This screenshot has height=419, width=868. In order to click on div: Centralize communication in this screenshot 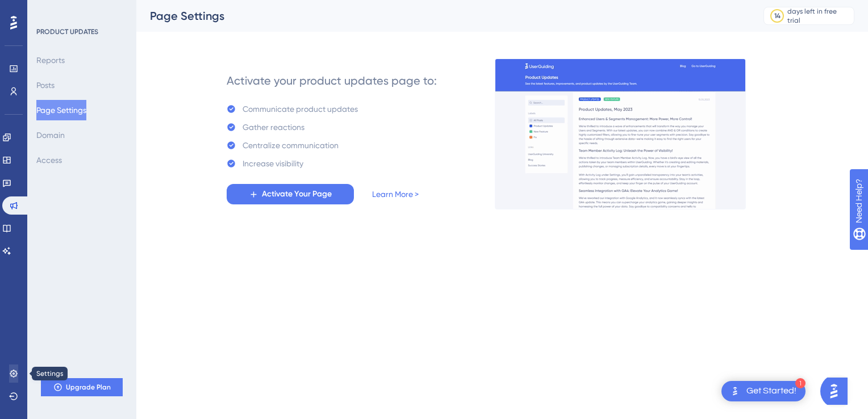, I will do `click(291, 145)`.